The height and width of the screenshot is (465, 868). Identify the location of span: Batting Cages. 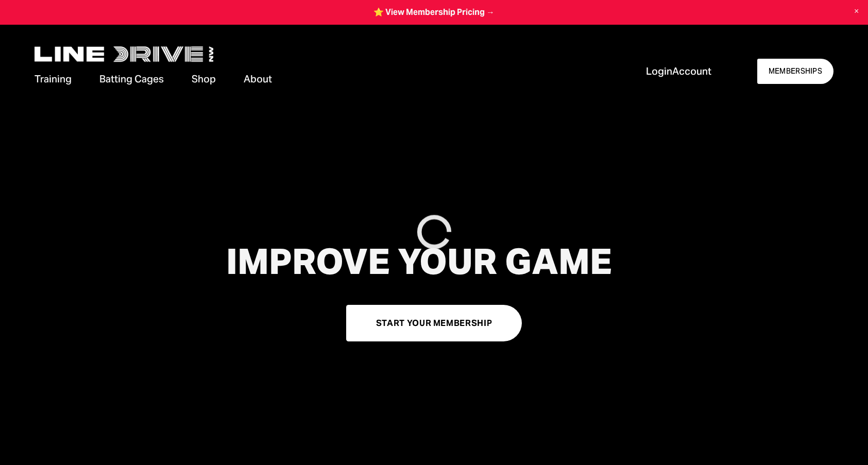
(132, 79).